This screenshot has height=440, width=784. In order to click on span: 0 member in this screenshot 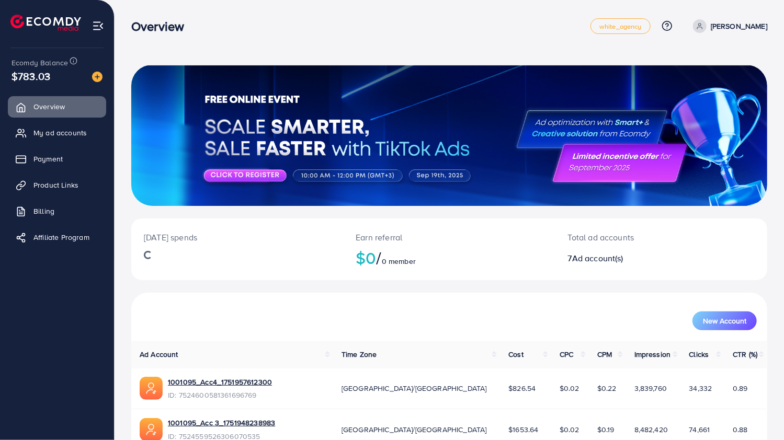, I will do `click(399, 262)`.